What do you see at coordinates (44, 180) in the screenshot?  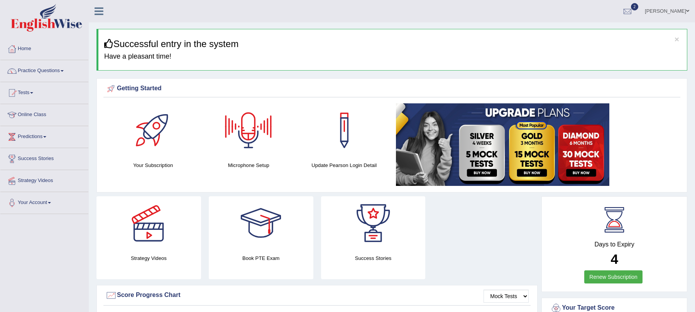 I see `a: Strategy Videos` at bounding box center [44, 180].